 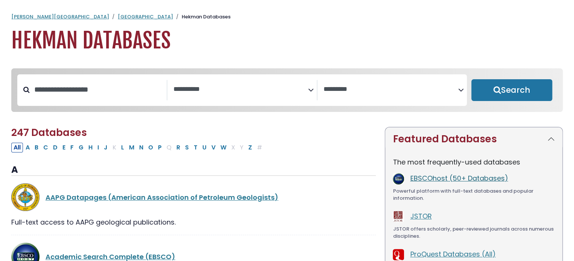 I want to click on button: Filter Results A, so click(x=27, y=148).